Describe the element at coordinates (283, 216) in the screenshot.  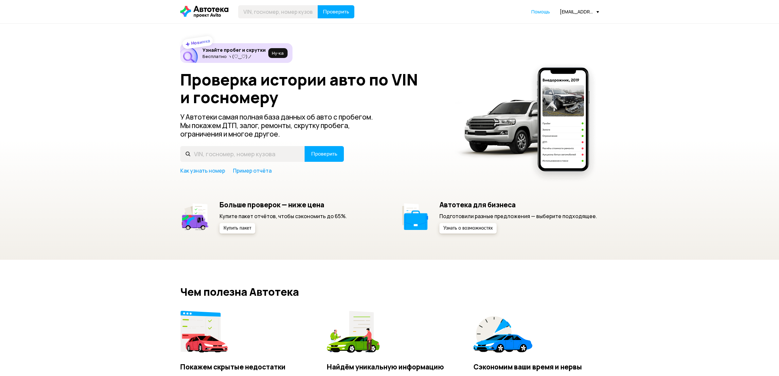
I see `p: Купите пакет отчётов, чтобы сэкономить до 65%.` at that location.